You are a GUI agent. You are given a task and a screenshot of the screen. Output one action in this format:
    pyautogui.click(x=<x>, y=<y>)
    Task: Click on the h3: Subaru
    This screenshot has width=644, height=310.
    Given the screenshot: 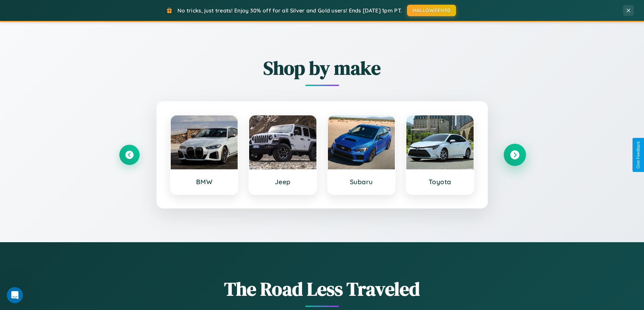 What is the action you would take?
    pyautogui.click(x=362, y=182)
    